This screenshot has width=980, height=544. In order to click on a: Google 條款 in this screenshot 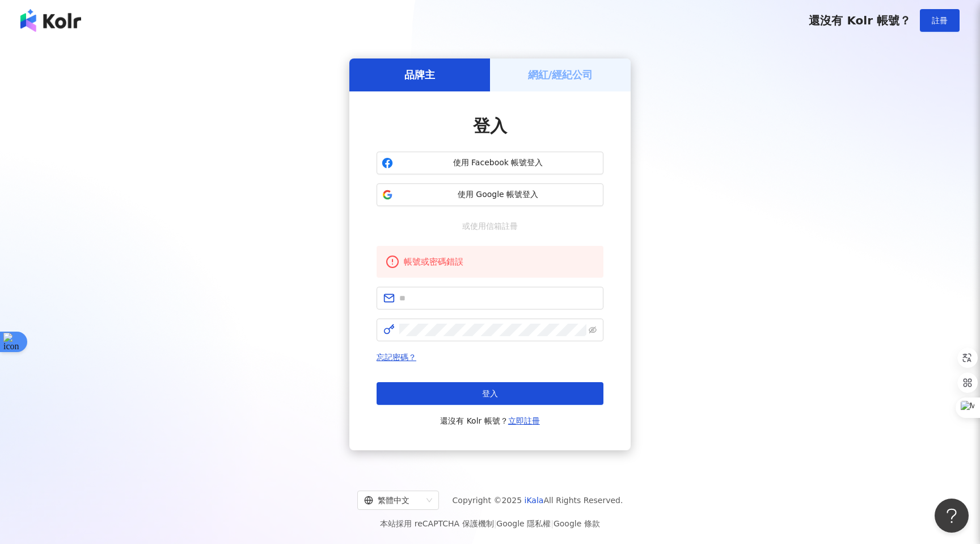, I will do `click(577, 523)`.